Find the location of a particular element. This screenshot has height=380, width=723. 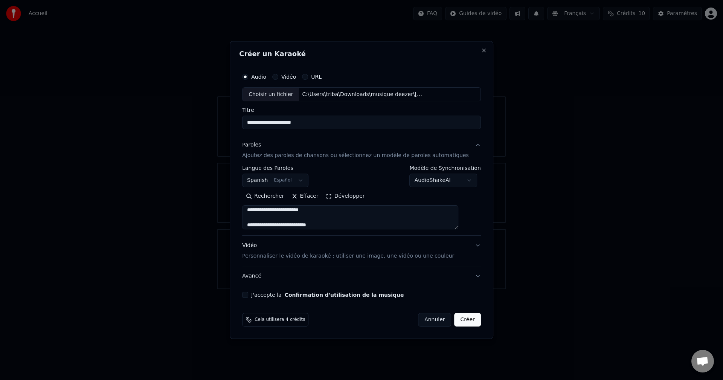

label: J'accepte la is located at coordinates (327, 295).